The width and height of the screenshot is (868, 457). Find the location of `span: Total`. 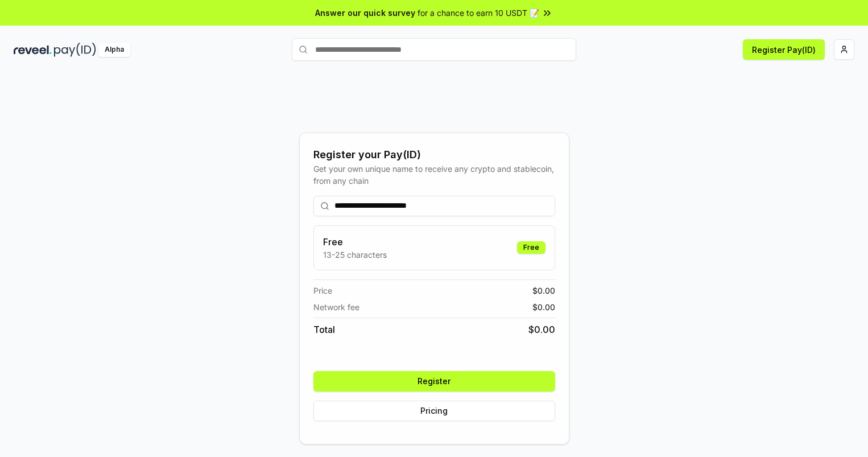

span: Total is located at coordinates (324, 329).